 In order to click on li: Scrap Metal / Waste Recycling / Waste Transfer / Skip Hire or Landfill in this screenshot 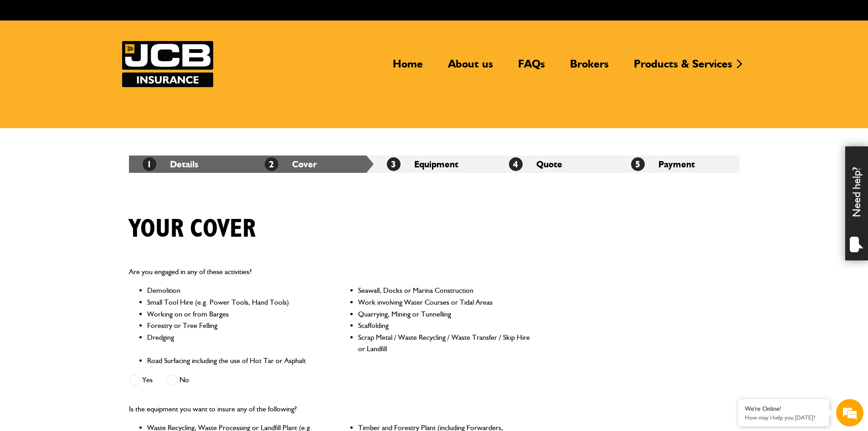, I will do `click(444, 343)`.